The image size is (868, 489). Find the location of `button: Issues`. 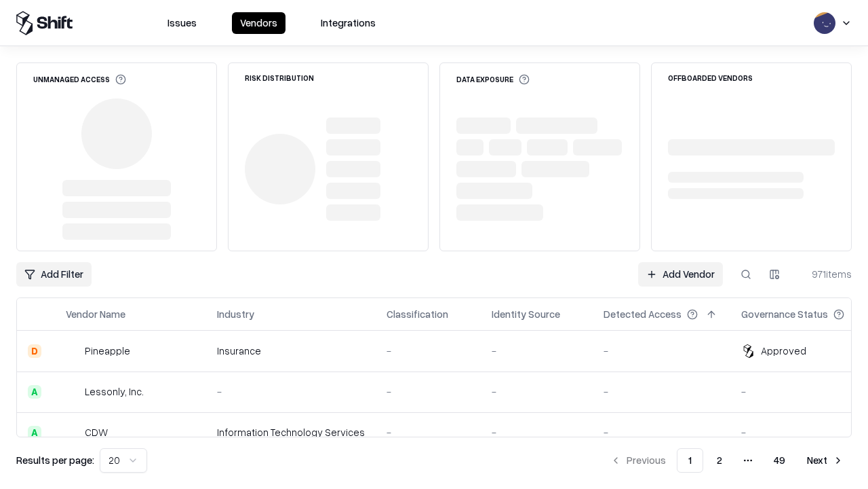

button: Issues is located at coordinates (181, 23).